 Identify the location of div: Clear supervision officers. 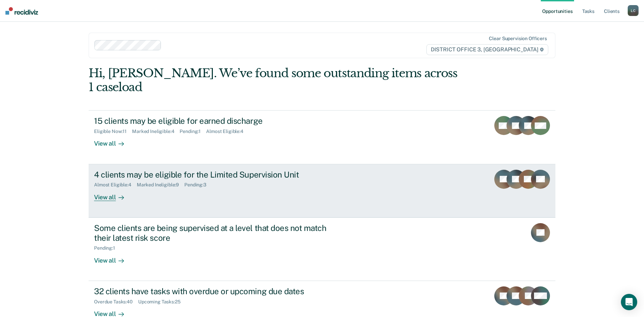
(518, 38).